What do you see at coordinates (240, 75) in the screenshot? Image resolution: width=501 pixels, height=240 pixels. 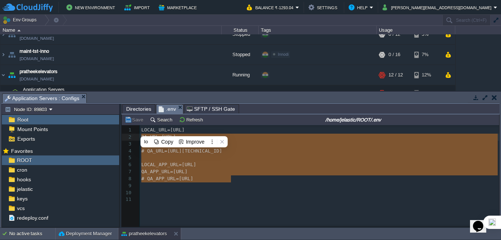 I see `div: Running` at bounding box center [240, 75].